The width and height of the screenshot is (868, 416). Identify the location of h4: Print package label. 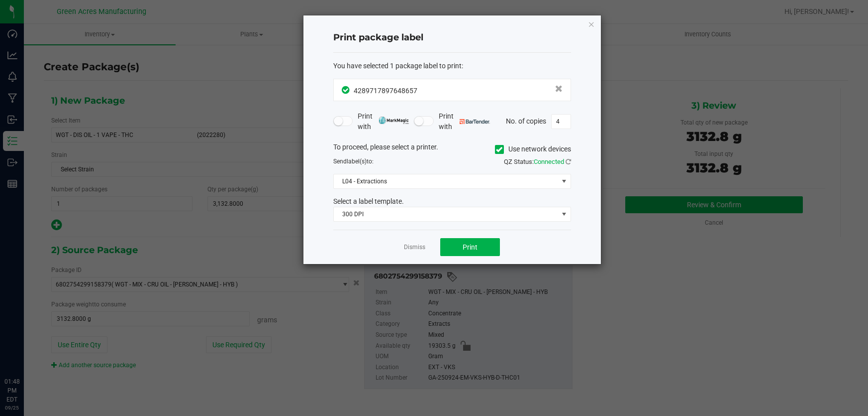
(452, 38).